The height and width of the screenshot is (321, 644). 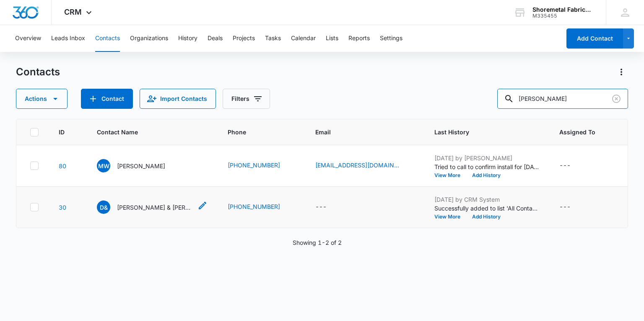 What do you see at coordinates (246, 99) in the screenshot?
I see `button: Filters` at bounding box center [246, 99].